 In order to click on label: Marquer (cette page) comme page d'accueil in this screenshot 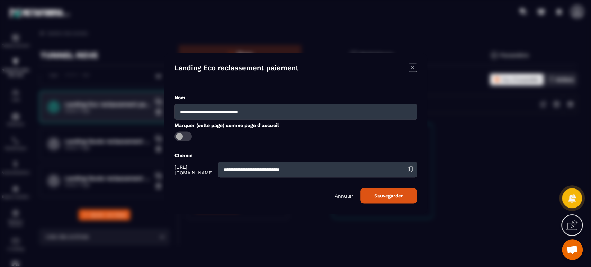, I will do `click(227, 125)`.